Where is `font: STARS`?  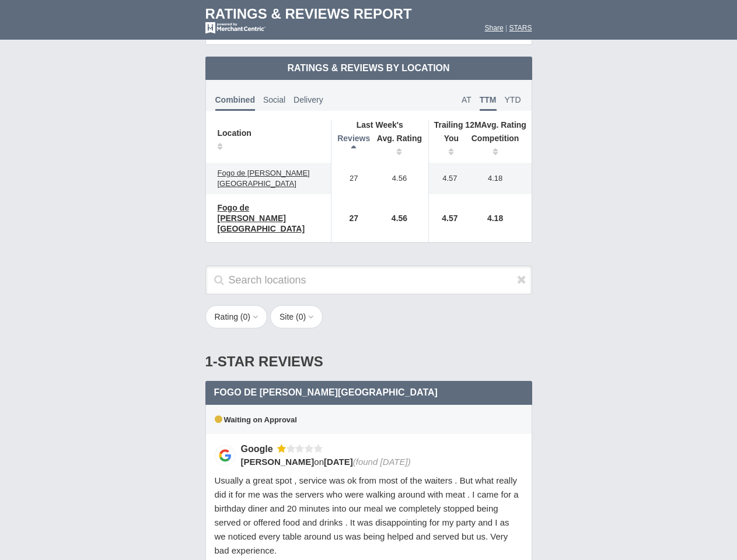 font: STARS is located at coordinates (520, 28).